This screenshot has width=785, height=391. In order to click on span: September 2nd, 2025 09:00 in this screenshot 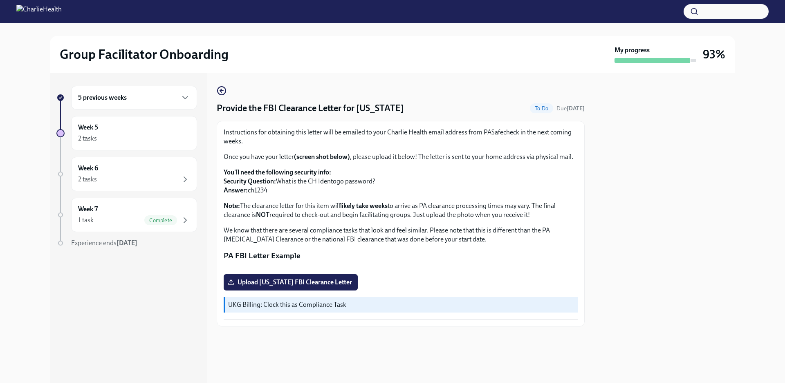, I will do `click(571, 108)`.